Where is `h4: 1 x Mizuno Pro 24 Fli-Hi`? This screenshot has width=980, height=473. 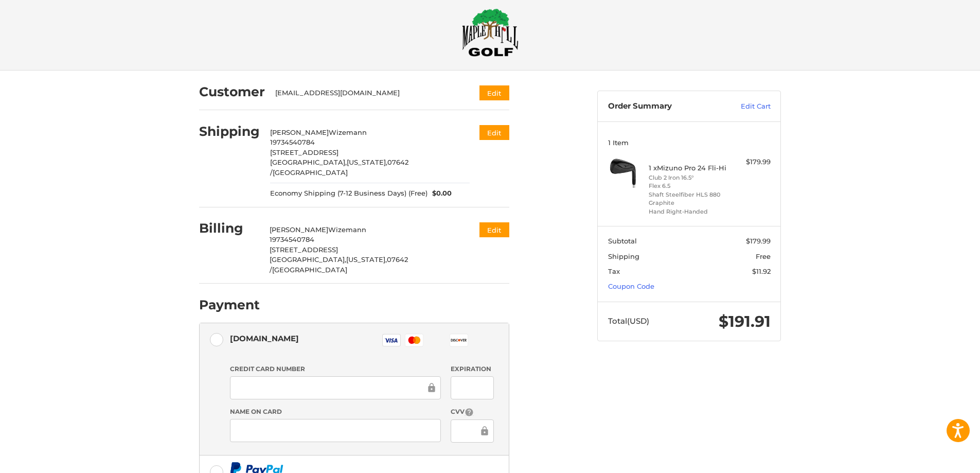
h4: 1 x Mizuno Pro 24 Fli-Hi is located at coordinates (688, 168).